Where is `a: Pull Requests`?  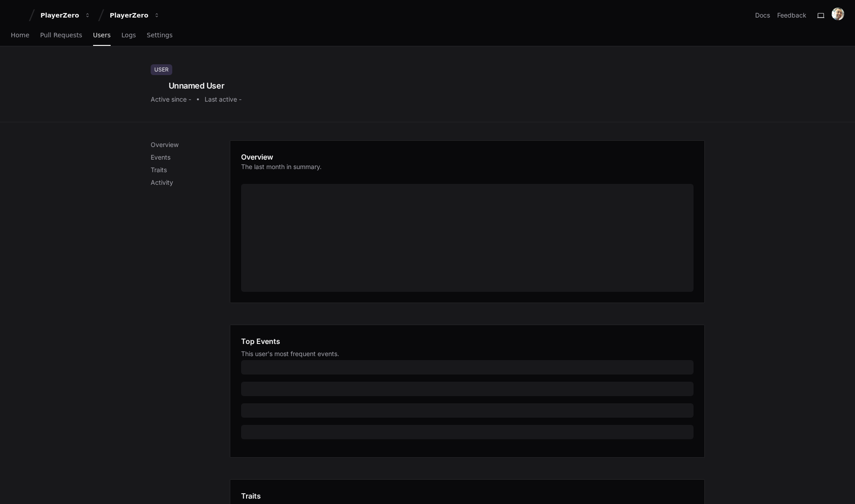
a: Pull Requests is located at coordinates (61, 36).